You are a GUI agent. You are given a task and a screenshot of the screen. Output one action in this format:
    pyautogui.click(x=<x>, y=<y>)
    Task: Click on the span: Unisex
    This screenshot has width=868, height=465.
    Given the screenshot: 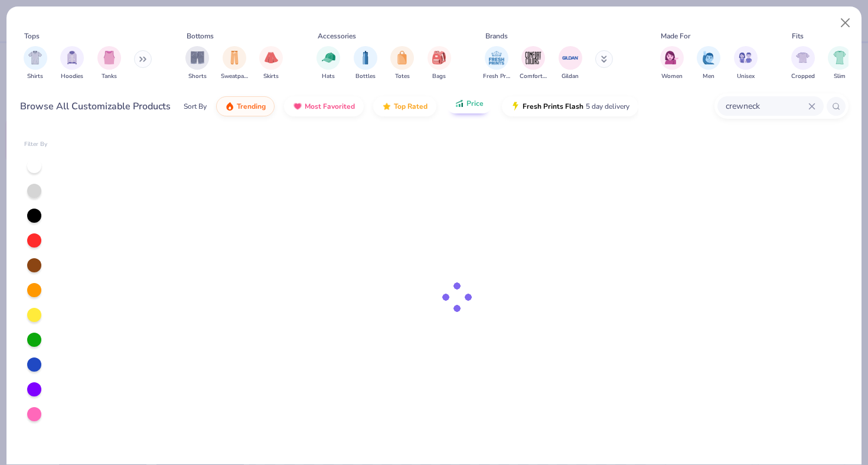 What is the action you would take?
    pyautogui.click(x=746, y=76)
    